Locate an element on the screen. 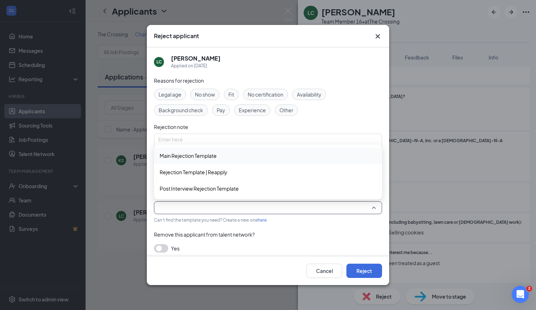  span: 2 is located at coordinates (529, 288).